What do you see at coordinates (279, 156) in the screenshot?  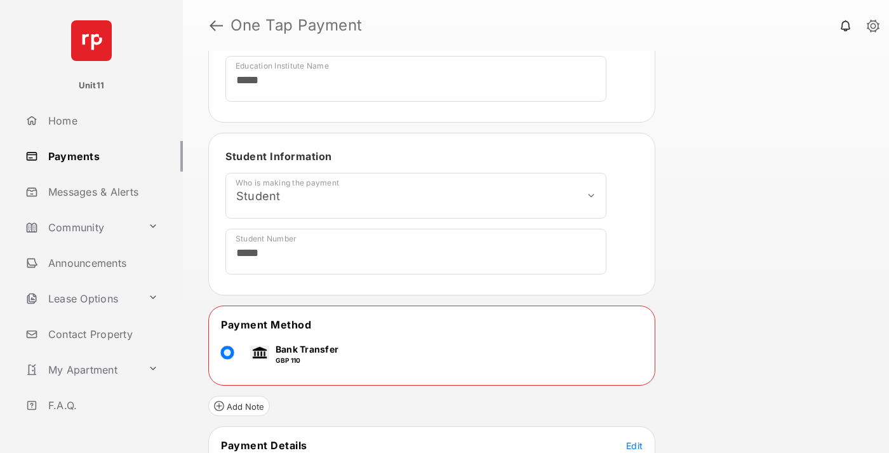 I see `span: Student Information` at bounding box center [279, 156].